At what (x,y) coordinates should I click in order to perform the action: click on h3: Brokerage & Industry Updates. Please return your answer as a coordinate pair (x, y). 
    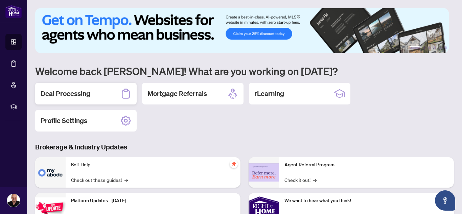
    Looking at the image, I should click on (244, 147).